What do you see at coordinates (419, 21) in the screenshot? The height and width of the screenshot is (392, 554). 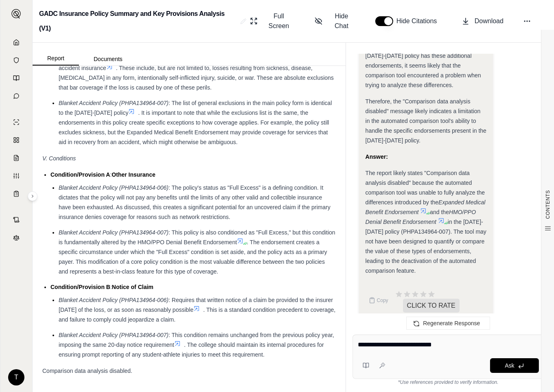 I see `span: Hide Citations` at bounding box center [419, 21].